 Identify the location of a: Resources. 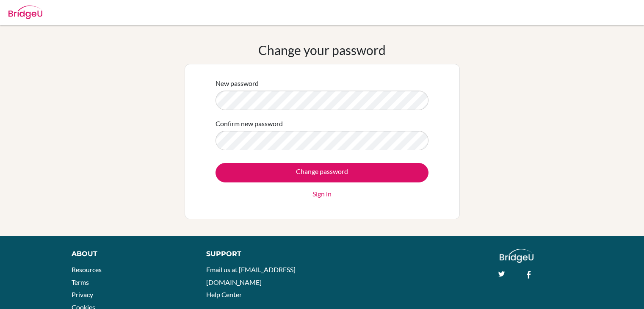
(86, 269).